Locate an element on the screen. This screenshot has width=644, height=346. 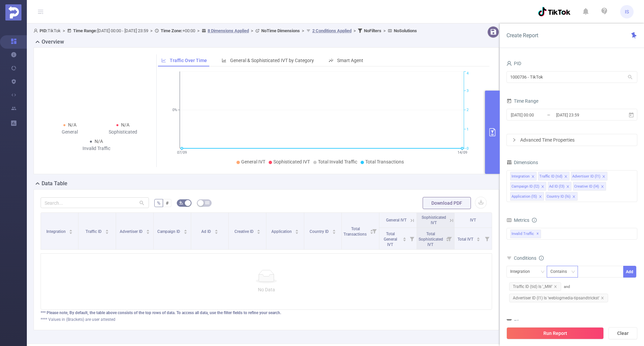
span: Application is located at coordinates (282, 232).